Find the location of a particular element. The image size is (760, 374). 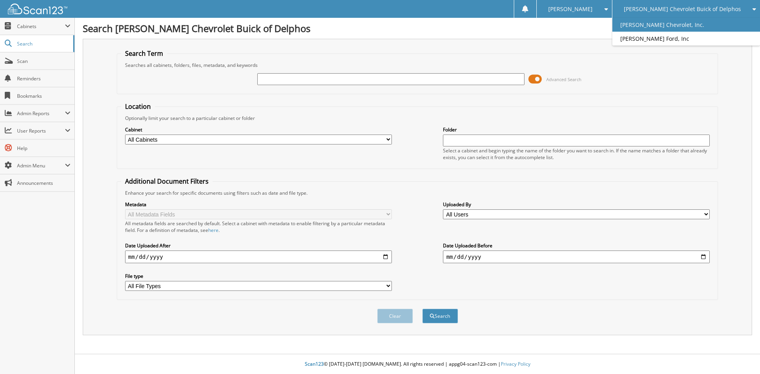

div: Enhance your search for specific documents using filters such as date and file type. is located at coordinates (418, 193).